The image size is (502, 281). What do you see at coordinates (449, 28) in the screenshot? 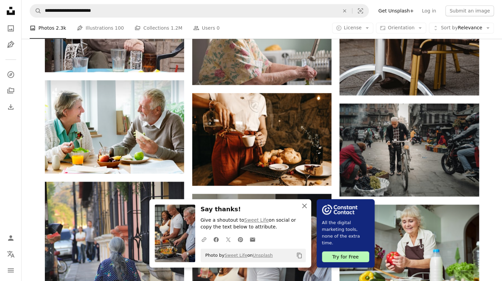
I see `span: Sort by` at bounding box center [449, 28].